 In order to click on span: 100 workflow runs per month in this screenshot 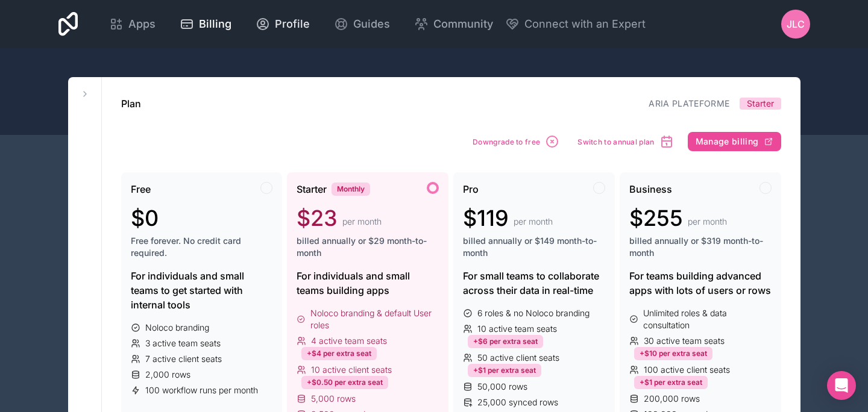, I will do `click(201, 391)`.